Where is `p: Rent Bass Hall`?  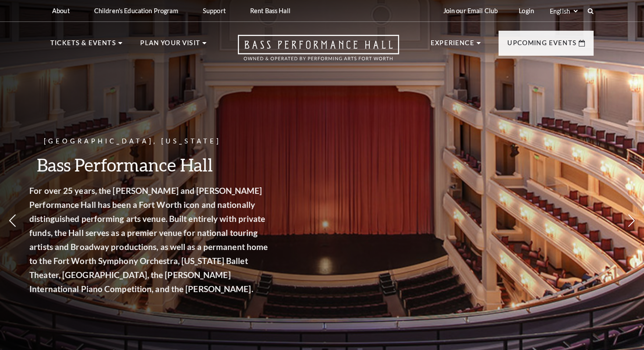
p: Rent Bass Hall is located at coordinates (270, 11).